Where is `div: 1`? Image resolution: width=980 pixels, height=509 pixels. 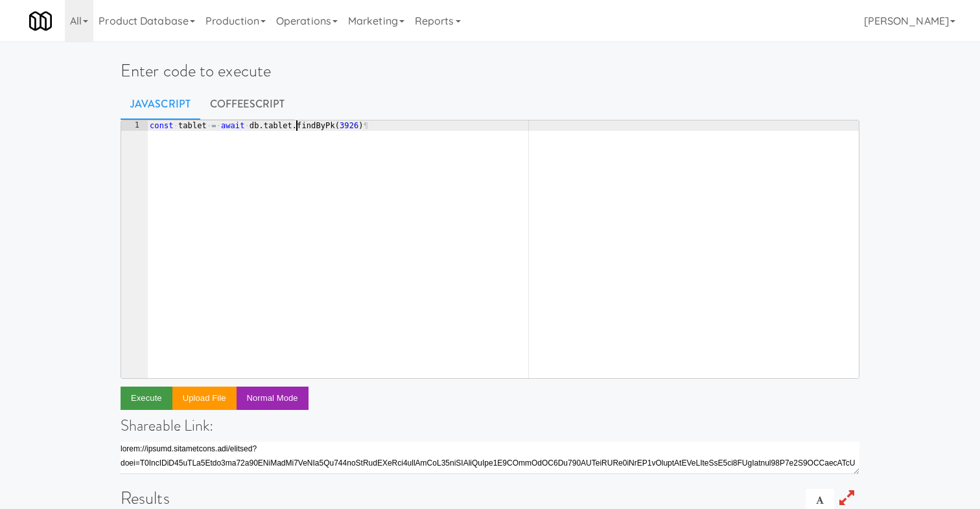 div: 1 is located at coordinates (134, 126).